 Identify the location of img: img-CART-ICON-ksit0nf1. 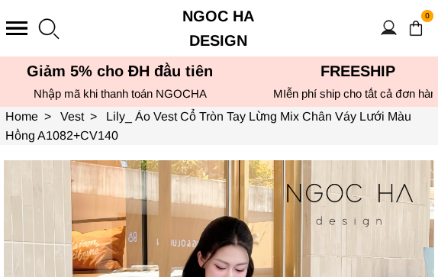
(416, 28).